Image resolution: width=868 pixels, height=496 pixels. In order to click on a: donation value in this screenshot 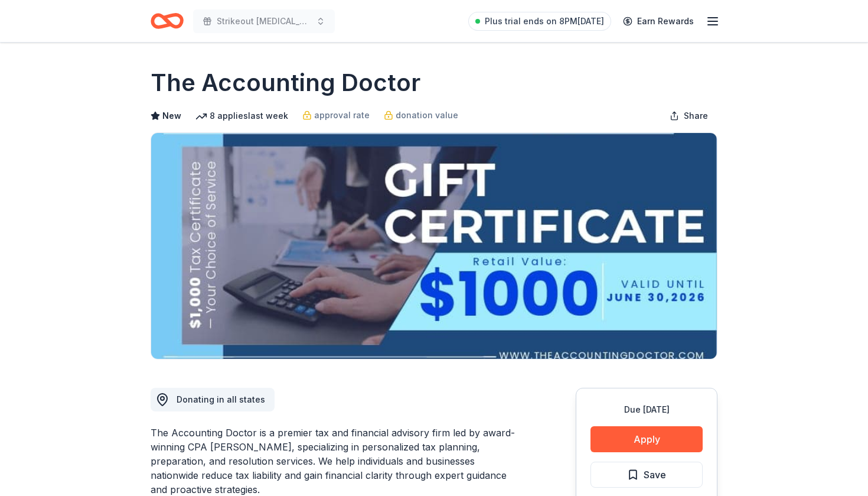, I will do `click(421, 115)`.